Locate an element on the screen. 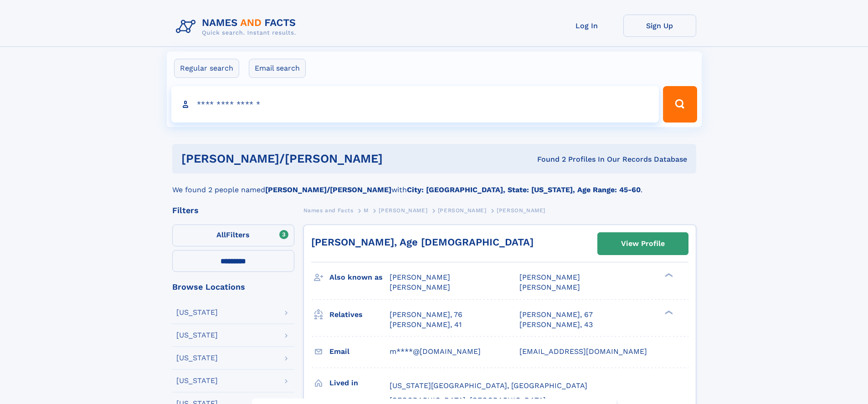  span: M is located at coordinates (366, 210).